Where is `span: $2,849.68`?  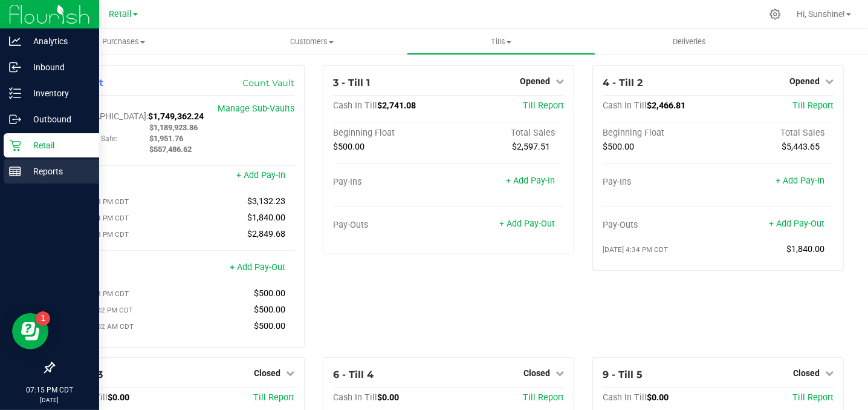
span: $2,849.68 is located at coordinates (266, 234).